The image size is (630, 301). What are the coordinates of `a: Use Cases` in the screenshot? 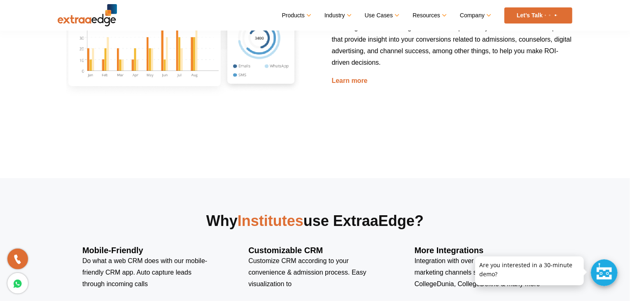 It's located at (381, 15).